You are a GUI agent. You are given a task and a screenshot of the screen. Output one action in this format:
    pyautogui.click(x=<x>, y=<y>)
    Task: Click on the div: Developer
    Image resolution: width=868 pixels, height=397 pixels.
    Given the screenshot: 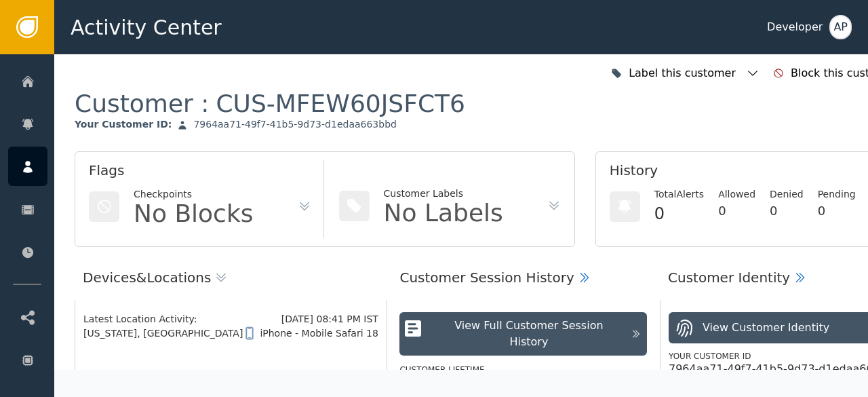 What is the action you would take?
    pyautogui.click(x=795, y=27)
    